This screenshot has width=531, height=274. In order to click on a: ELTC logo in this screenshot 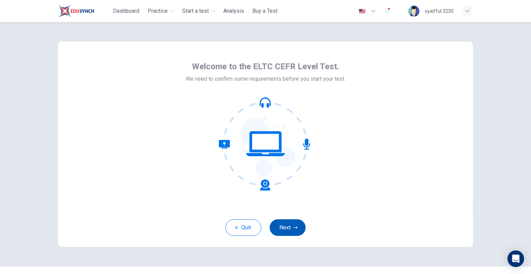, I will do `click(84, 11)`.